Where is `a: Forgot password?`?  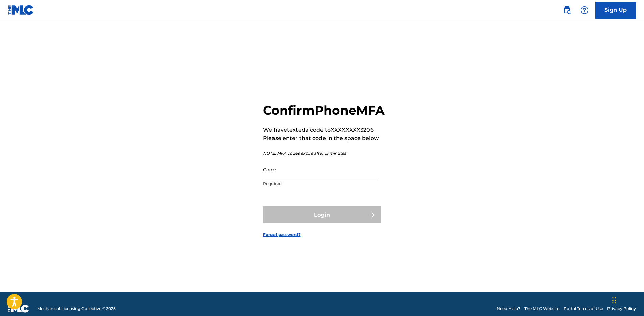 a: Forgot password? is located at coordinates (281, 235).